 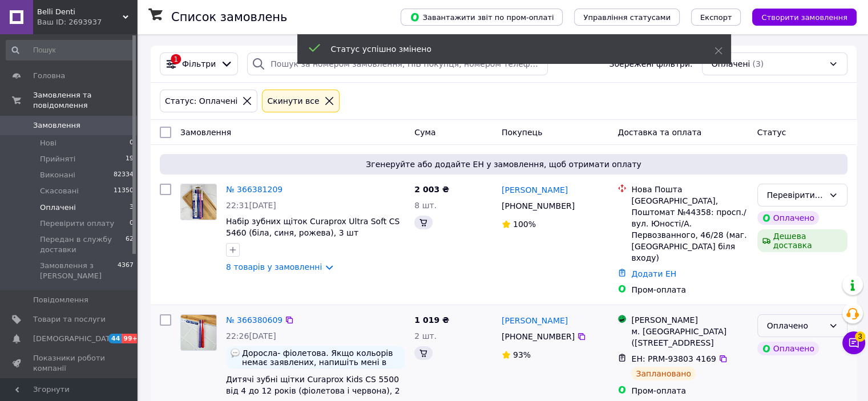 I want to click on span: Передан в службу доставки, so click(x=83, y=245).